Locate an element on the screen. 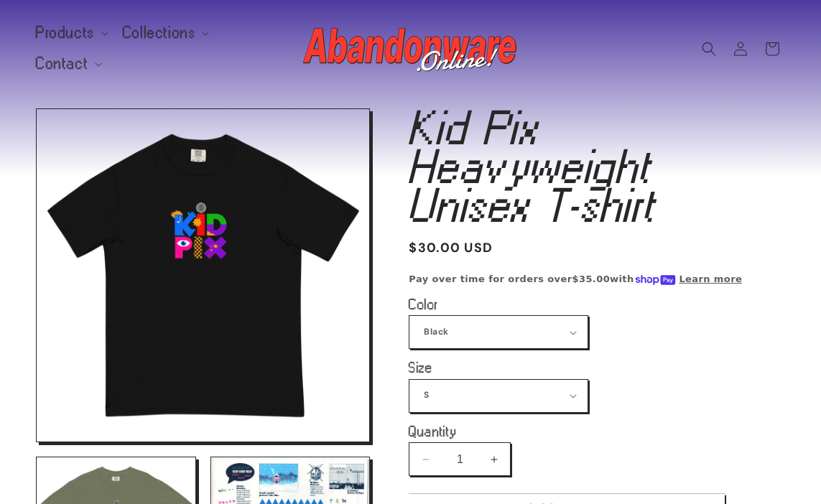 This screenshot has height=504, width=821. label: Color is located at coordinates (567, 305).